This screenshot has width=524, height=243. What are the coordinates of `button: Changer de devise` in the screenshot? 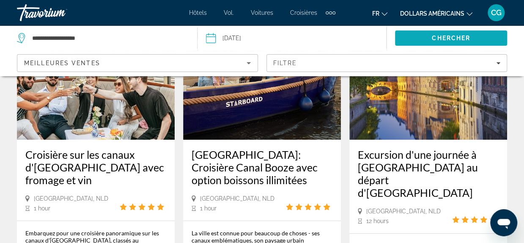 It's located at (436, 13).